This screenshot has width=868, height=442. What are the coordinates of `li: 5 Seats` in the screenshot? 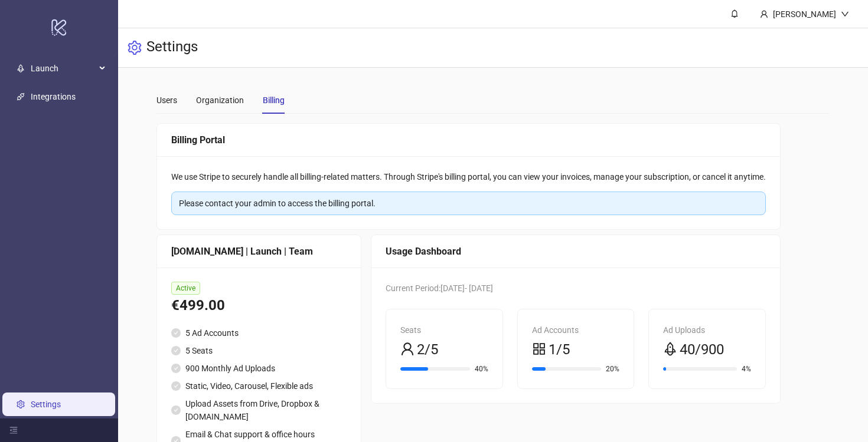 It's located at (259, 351).